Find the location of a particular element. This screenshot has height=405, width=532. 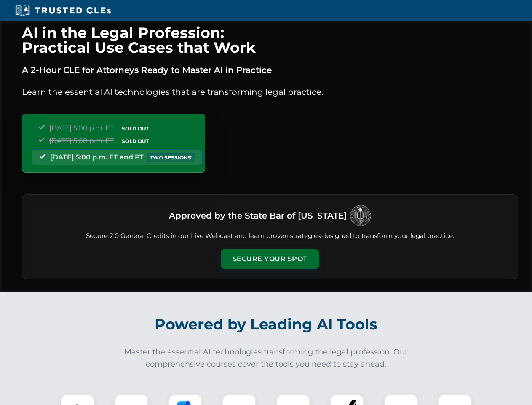

button: Secure Your Spot is located at coordinates (270, 259).